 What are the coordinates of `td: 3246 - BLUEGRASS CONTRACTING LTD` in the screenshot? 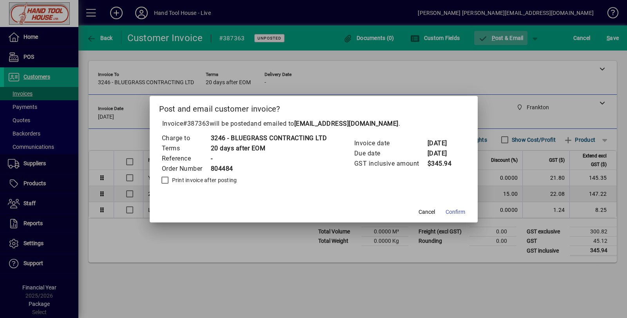 It's located at (269, 138).